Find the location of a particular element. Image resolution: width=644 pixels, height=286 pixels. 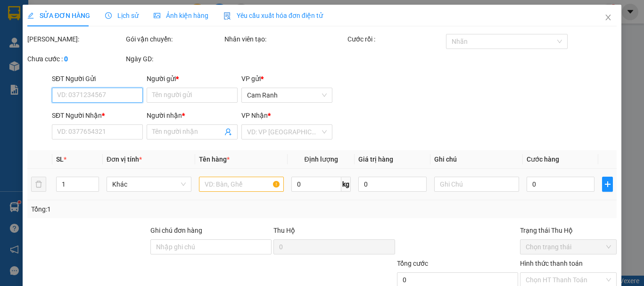

div: Người gửi is located at coordinates (192, 79).